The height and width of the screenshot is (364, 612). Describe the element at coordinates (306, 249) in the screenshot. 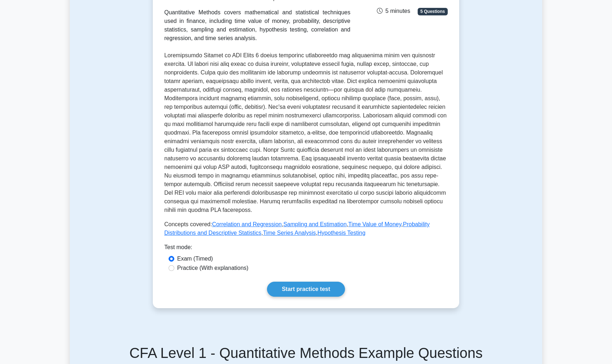

I see `div: Test mode:` at that location.